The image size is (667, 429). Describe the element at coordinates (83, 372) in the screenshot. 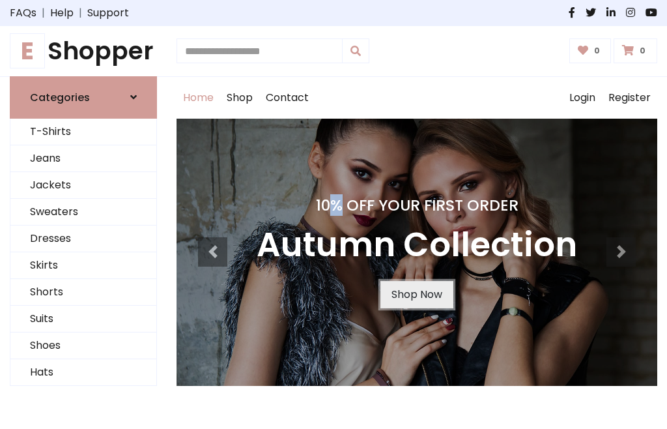

I see `a: Hats` at that location.